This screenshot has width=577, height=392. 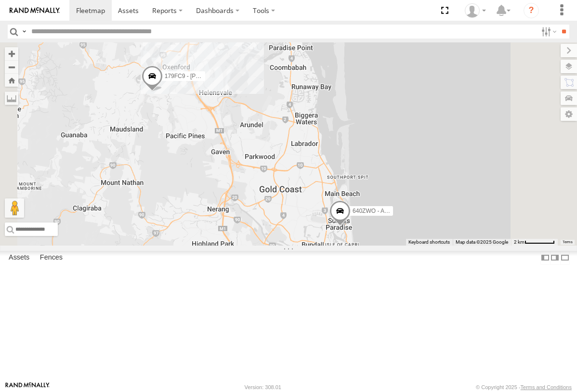 What do you see at coordinates (12, 53) in the screenshot?
I see `button: Zoom in` at bounding box center [12, 53].